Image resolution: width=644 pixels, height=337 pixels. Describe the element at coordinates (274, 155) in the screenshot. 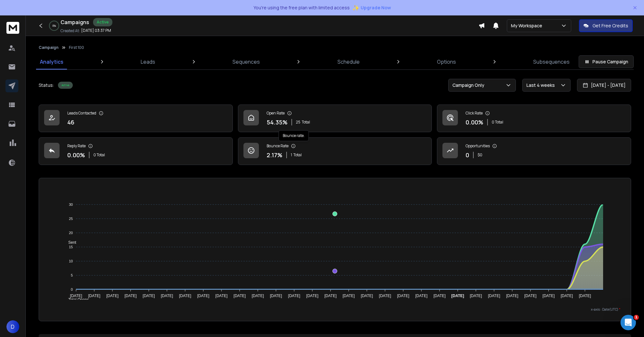

I see `p: 2.17 %` at that location.